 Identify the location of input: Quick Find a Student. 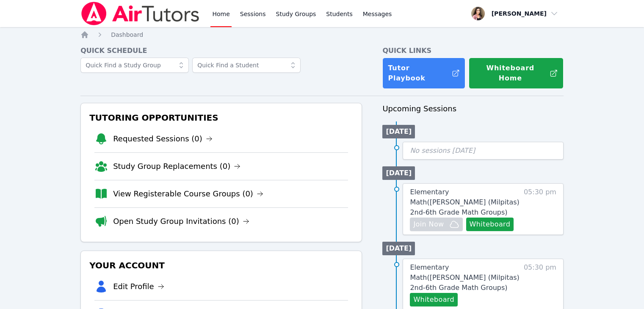
(246, 65).